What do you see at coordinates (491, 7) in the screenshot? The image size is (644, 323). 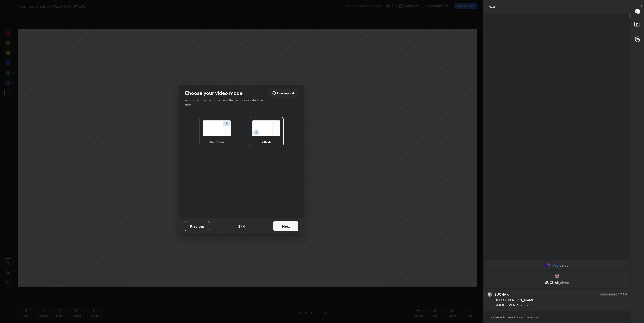 I see `p: Chat` at bounding box center [491, 7].